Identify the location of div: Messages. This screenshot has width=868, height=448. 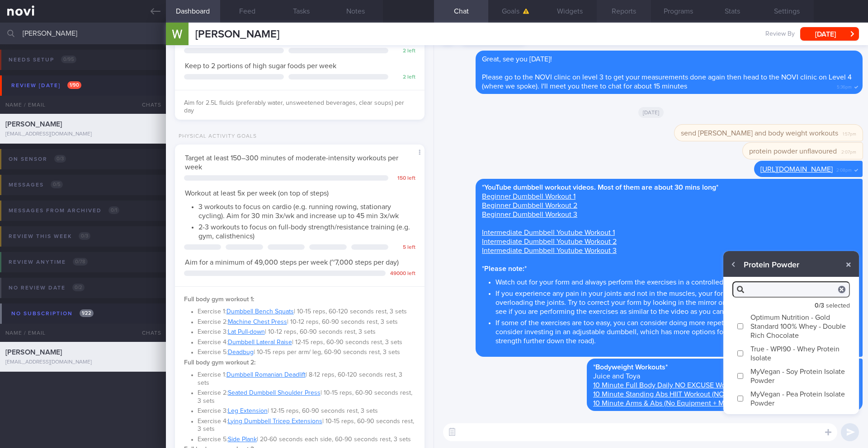
(35, 185).